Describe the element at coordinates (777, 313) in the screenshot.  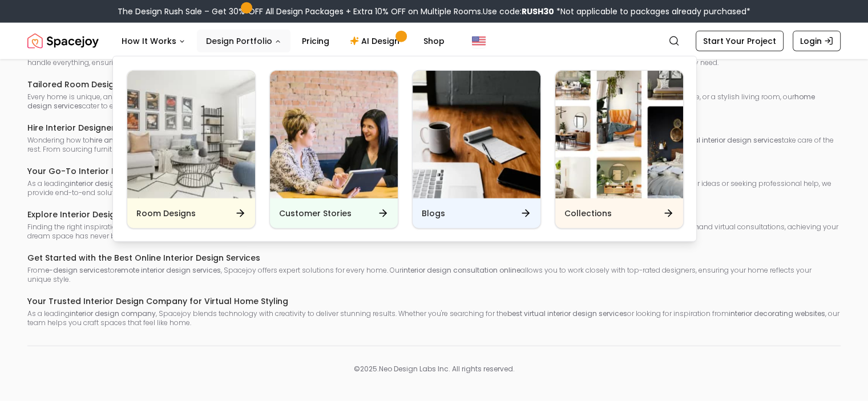
I see `strong: interior decorating websites` at that location.